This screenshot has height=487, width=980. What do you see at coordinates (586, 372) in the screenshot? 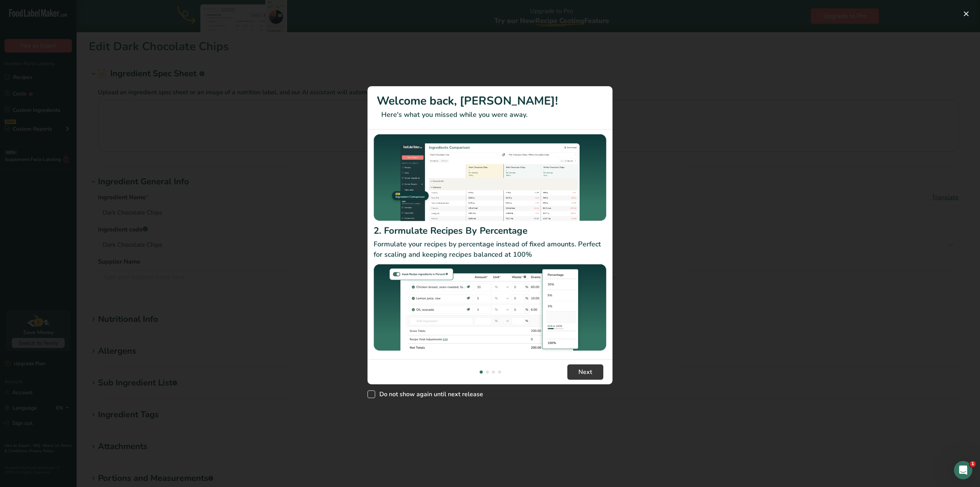
I see `button: Next` at bounding box center [586, 372].